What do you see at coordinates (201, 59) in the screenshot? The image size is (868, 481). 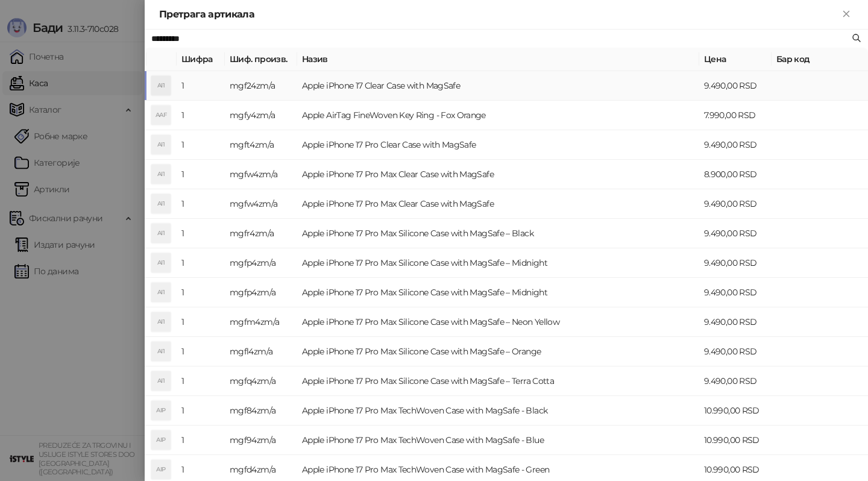 I see `th: Шифра` at bounding box center [201, 59].